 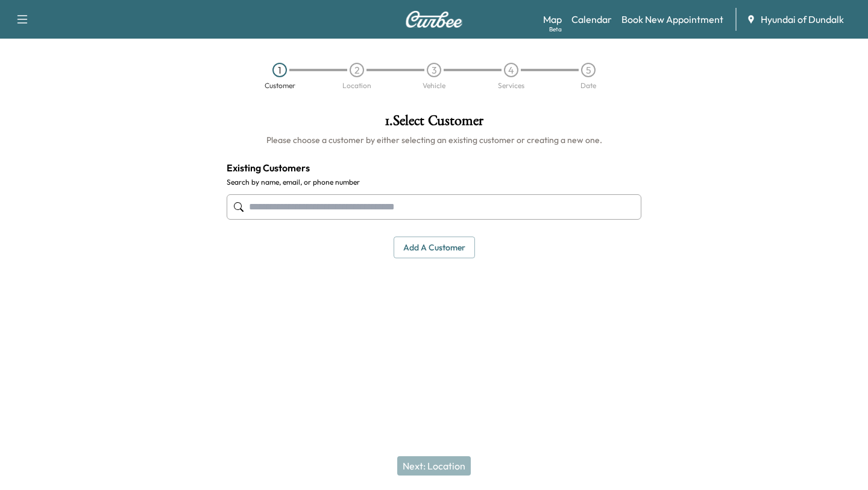 I want to click on div: Services, so click(x=511, y=86).